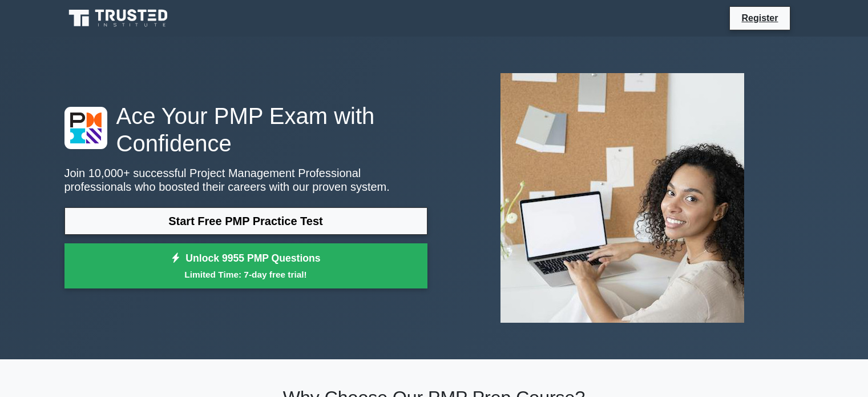 This screenshot has width=868, height=397. What do you see at coordinates (246, 180) in the screenshot?
I see `p: Join 10,000+ successful Project Management Professional professionals who boosted their careers w...` at bounding box center [246, 180].